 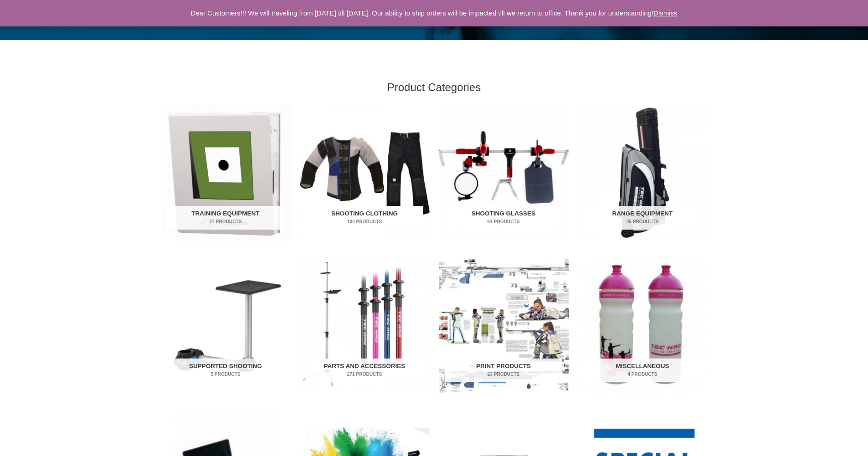 I want to click on img: Training Equipment, so click(x=226, y=173).